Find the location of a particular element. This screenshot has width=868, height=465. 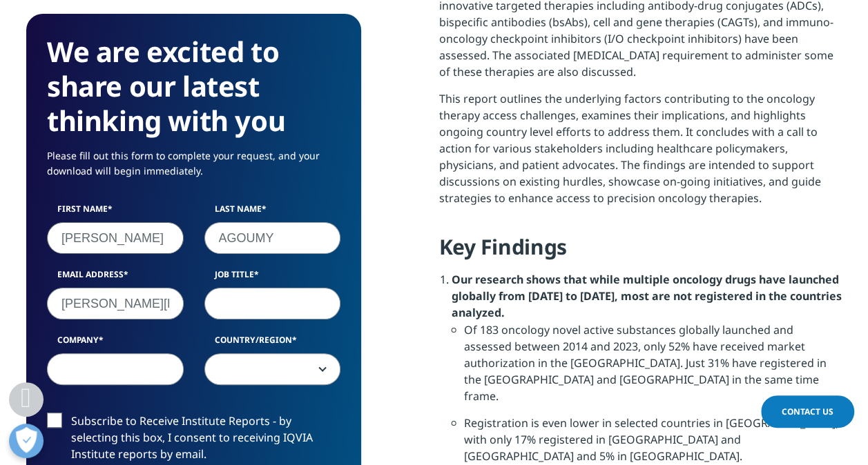

label: Last Name is located at coordinates (272, 212).